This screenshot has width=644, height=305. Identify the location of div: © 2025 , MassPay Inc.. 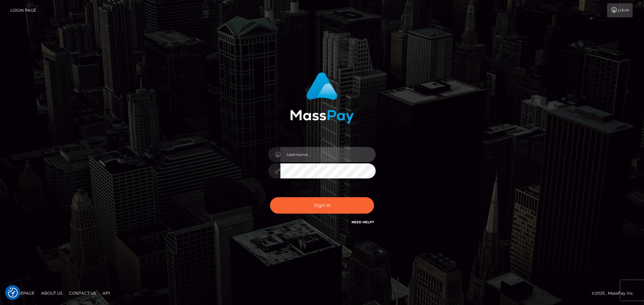
(615, 294).